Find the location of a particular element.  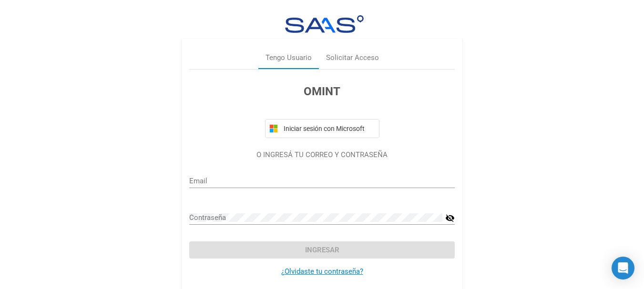

span: Iniciar sesión con Microsoft is located at coordinates (328, 129).